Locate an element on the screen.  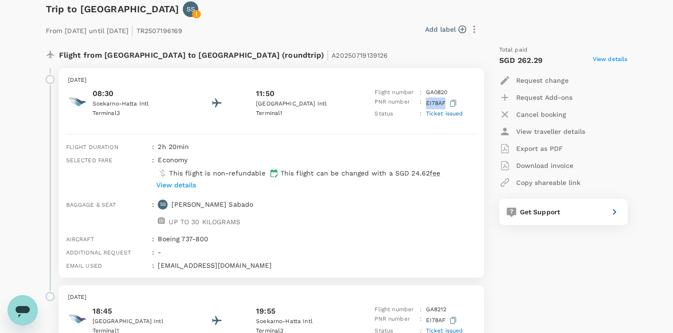
p: 08:30 is located at coordinates (135, 94).